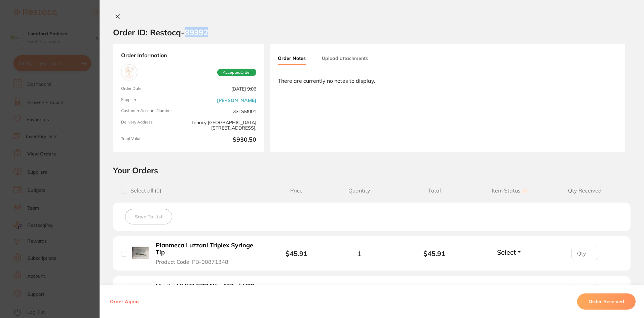 The image size is (644, 318). Describe the element at coordinates (296, 190) in the screenshot. I see `span: Price` at that location.